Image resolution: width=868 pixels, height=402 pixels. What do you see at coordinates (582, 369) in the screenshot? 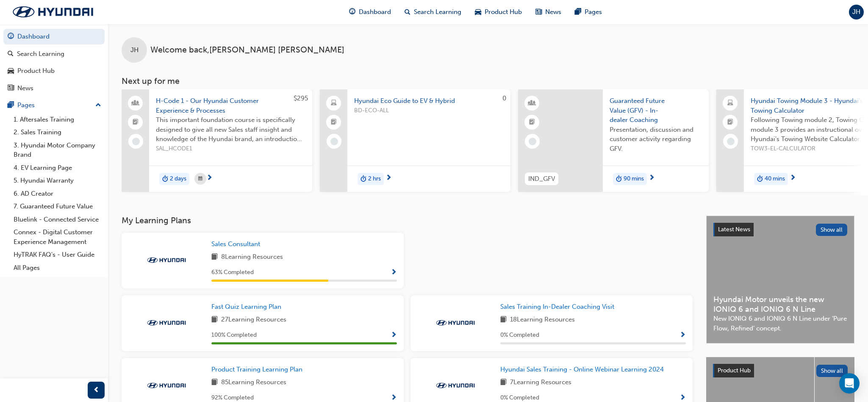
I see `span: Hyundai Sales Training - Online Webinar Learning 2024` at bounding box center [582, 369].